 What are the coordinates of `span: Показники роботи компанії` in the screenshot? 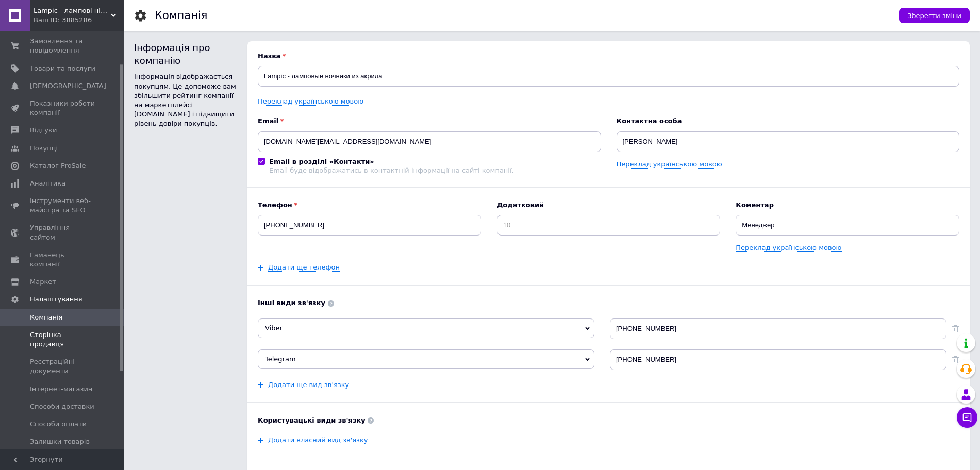 It's located at (63, 108).